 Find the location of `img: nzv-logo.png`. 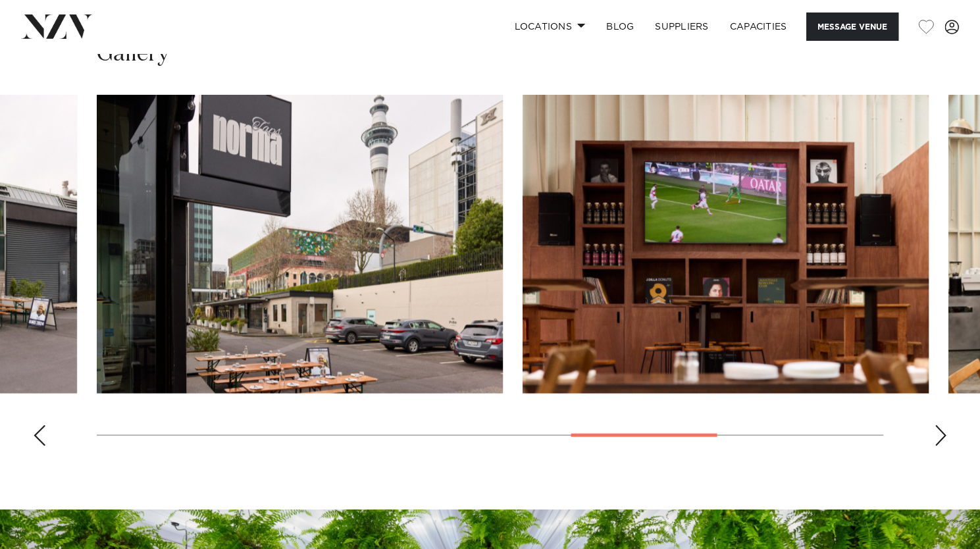

img: nzv-logo.png is located at coordinates (57, 26).